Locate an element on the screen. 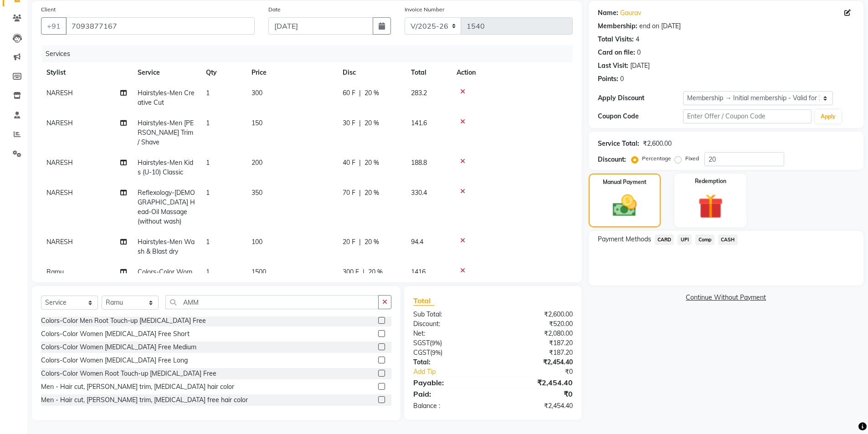 The height and width of the screenshot is (434, 868). th: Price is located at coordinates (292, 72).